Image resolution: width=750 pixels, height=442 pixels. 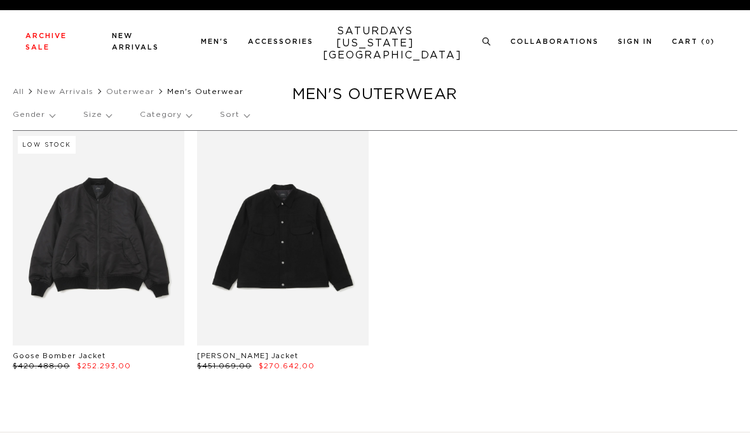 I want to click on span: $451.069,00, so click(x=224, y=366).